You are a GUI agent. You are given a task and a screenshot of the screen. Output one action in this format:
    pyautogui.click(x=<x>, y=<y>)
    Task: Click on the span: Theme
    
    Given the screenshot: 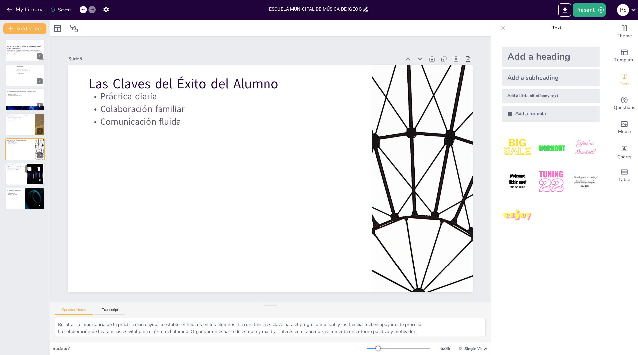 What is the action you would take?
    pyautogui.click(x=625, y=36)
    